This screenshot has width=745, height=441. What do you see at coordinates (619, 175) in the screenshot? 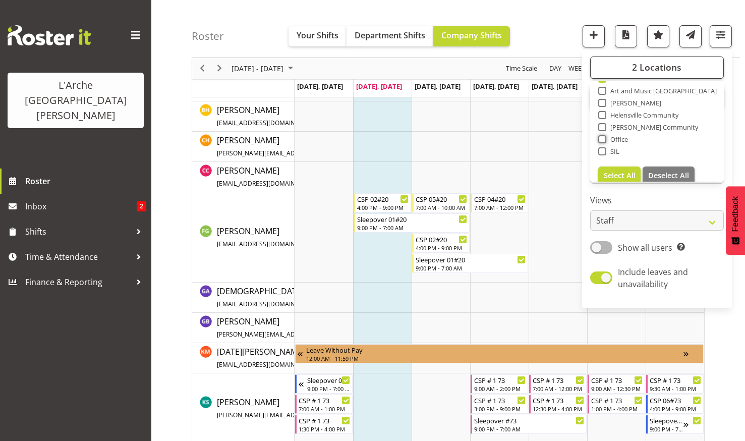
I see `button: Select All` at bounding box center [619, 175].